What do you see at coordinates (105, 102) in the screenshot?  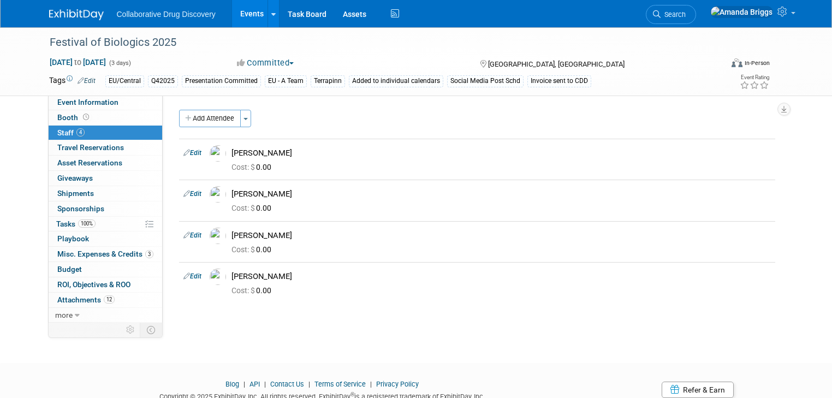 I see `a: Event Information` at bounding box center [105, 102].